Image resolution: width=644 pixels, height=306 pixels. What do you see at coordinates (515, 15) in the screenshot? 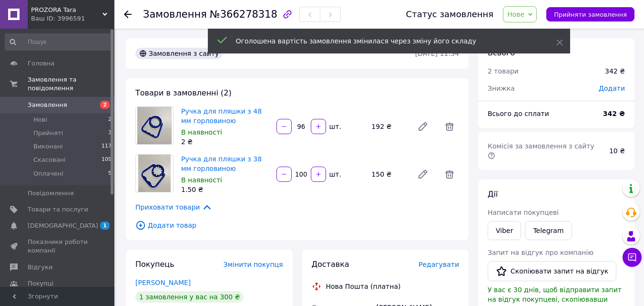
I see `span: Нове` at bounding box center [515, 15].